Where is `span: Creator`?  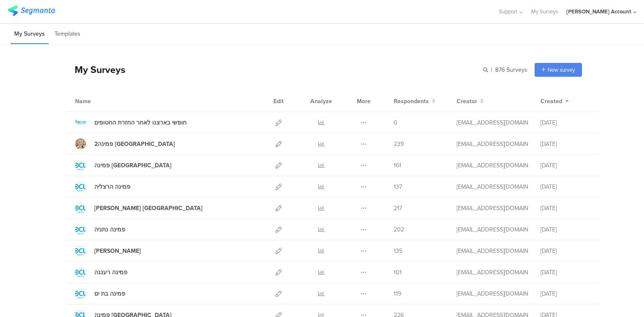
span: Creator is located at coordinates (467, 101).